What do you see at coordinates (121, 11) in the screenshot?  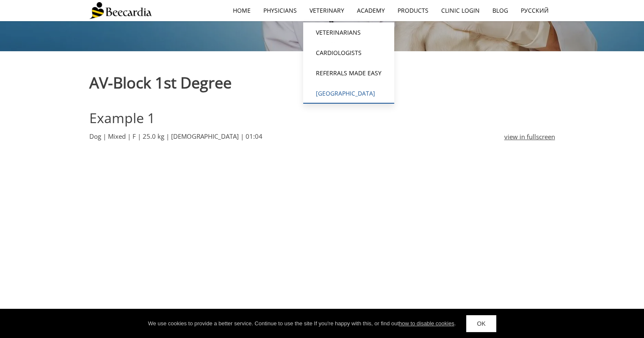 I see `a: Beecardia` at bounding box center [121, 11].